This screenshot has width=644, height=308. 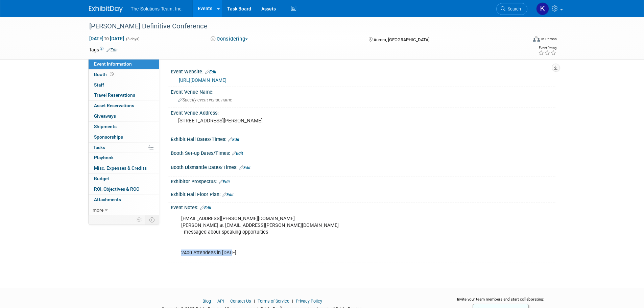 What do you see at coordinates (273, 301) in the screenshot?
I see `a: Terms of Service` at bounding box center [273, 301].